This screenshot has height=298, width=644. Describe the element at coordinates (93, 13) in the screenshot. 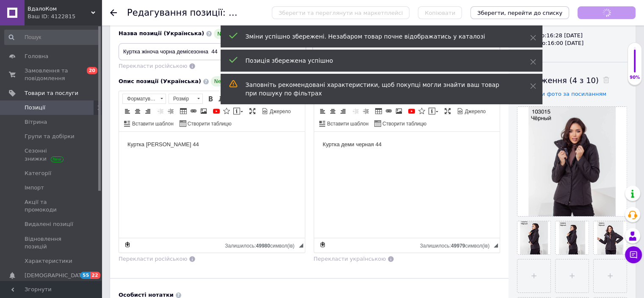

I see `body: Редактор, BFFEE465-B5A4-4BD5-BA81-AD672B3CD6E2` at that location.